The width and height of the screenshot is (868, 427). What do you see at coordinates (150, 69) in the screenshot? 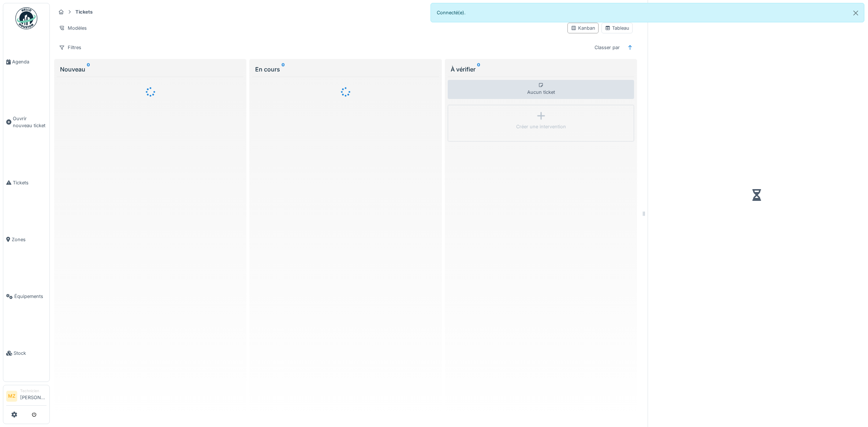
I see `div: Nouveau` at bounding box center [150, 69].